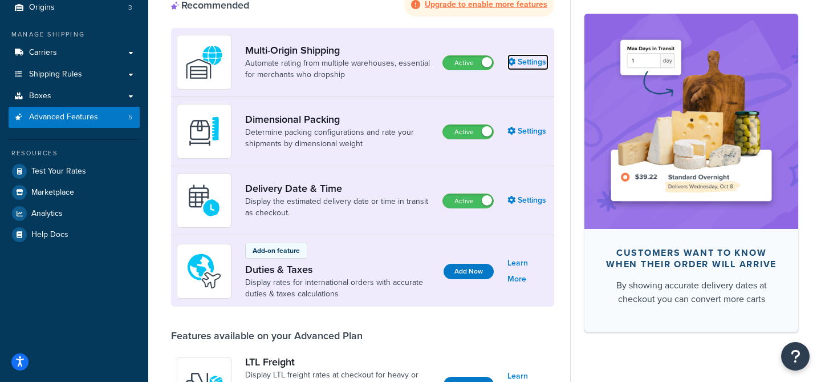 This screenshot has height=382, width=821. Describe the element at coordinates (130, 7) in the screenshot. I see `span: 3` at that location.